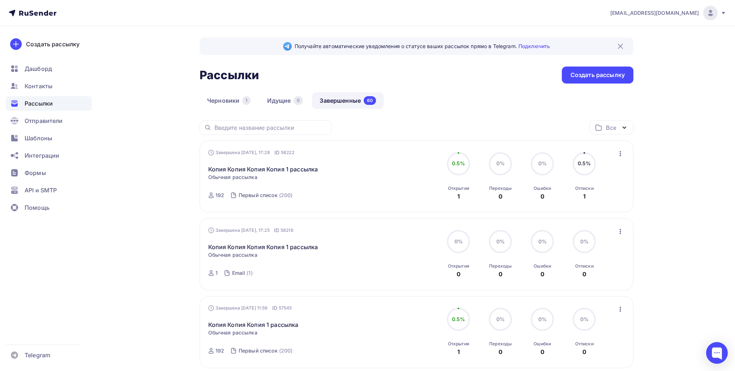 The image size is (735, 371). What do you see at coordinates (250, 273) in the screenshot?
I see `div: (1)` at bounding box center [250, 273].